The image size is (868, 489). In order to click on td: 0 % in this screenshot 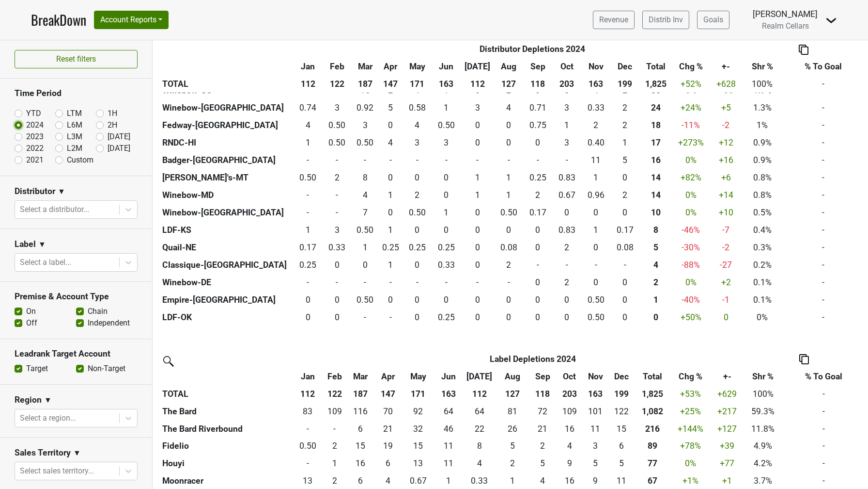, I will do `click(691, 213)`.